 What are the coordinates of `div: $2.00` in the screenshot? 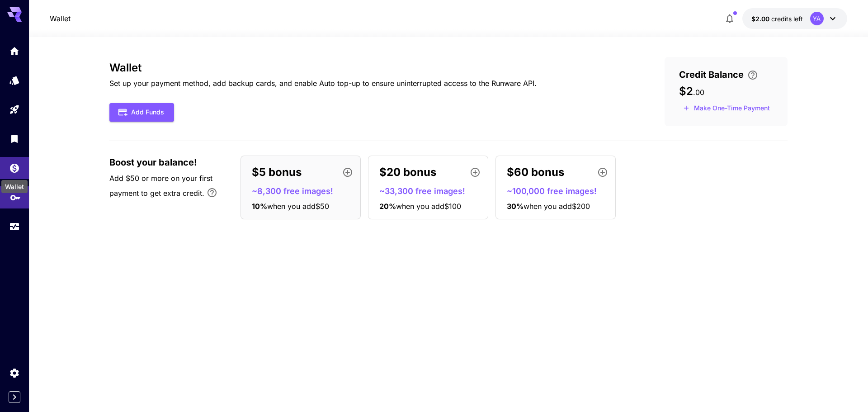 It's located at (778, 19).